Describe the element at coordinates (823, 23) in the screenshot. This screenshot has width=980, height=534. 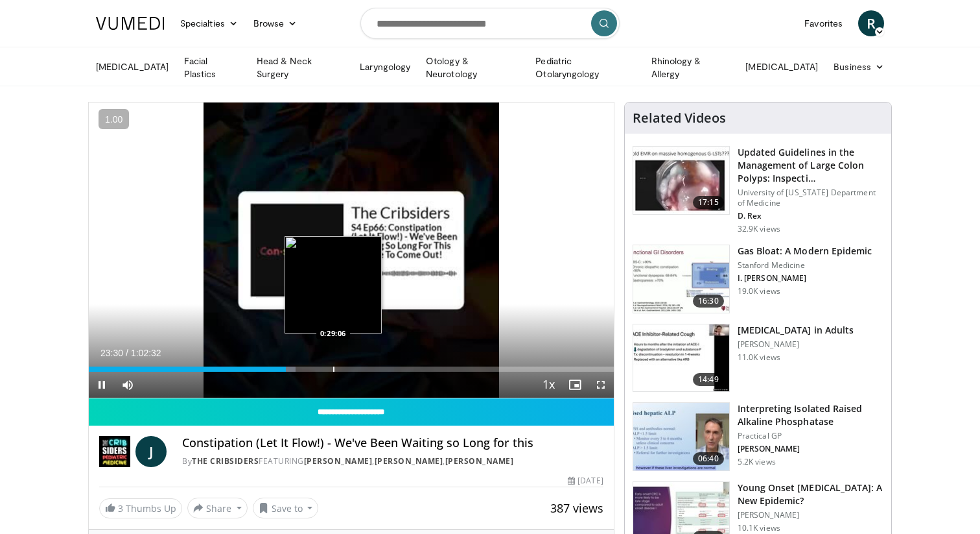
I see `a: Favorites` at that location.